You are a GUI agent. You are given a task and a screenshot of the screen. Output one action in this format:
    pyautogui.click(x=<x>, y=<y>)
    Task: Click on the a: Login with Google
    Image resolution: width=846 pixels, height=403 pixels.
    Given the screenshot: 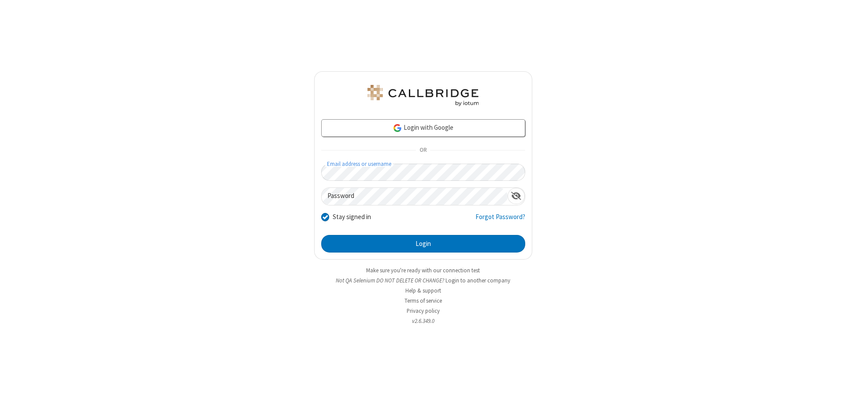 What is the action you would take?
    pyautogui.click(x=423, y=128)
    